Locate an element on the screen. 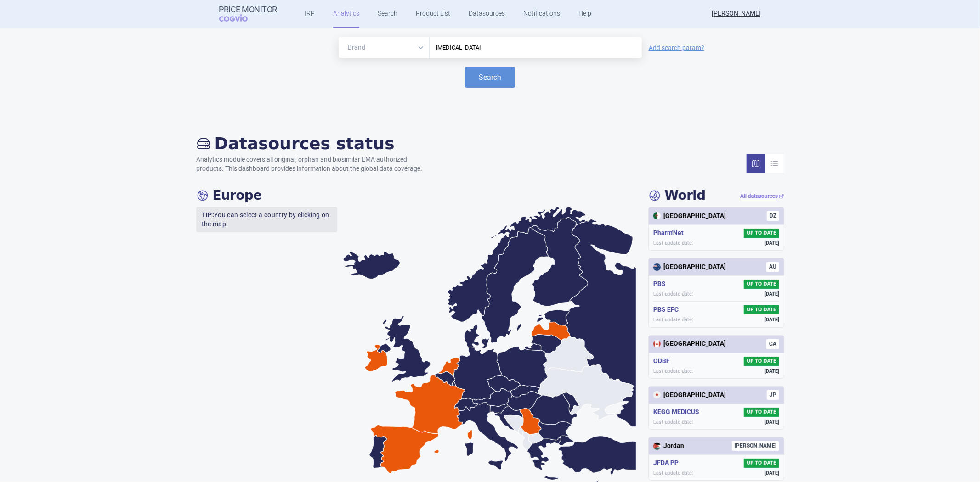  img: Algeria is located at coordinates (657, 216).